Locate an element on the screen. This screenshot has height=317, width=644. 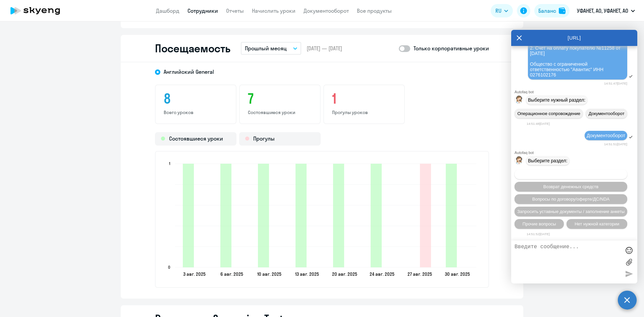
p: Состоявшиеся уроки is located at coordinates (280, 113).